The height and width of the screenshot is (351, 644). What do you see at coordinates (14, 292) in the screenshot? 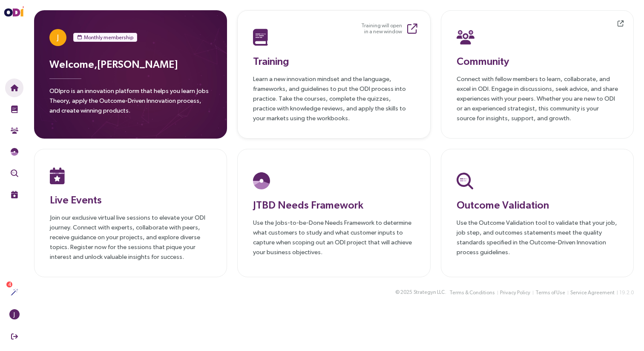
I see `button: Actions` at bounding box center [14, 292].